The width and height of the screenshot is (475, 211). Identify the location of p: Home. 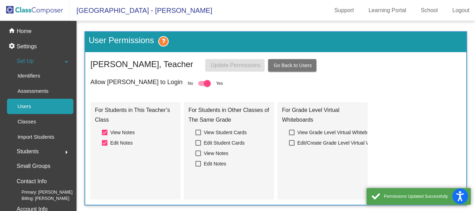
(24, 31).